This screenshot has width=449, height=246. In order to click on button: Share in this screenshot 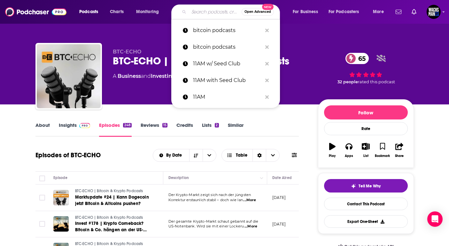, I will do `click(399, 150)`.